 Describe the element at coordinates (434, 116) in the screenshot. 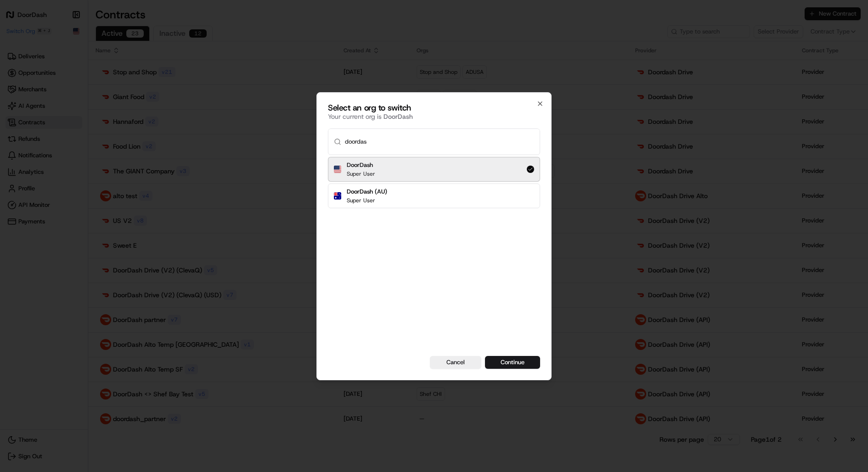

I see `p: Your current org is` at that location.